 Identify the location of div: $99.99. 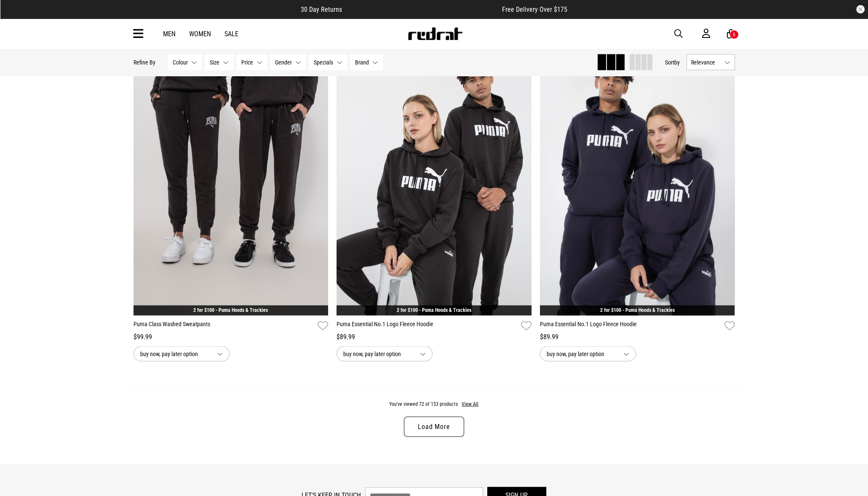
(231, 337).